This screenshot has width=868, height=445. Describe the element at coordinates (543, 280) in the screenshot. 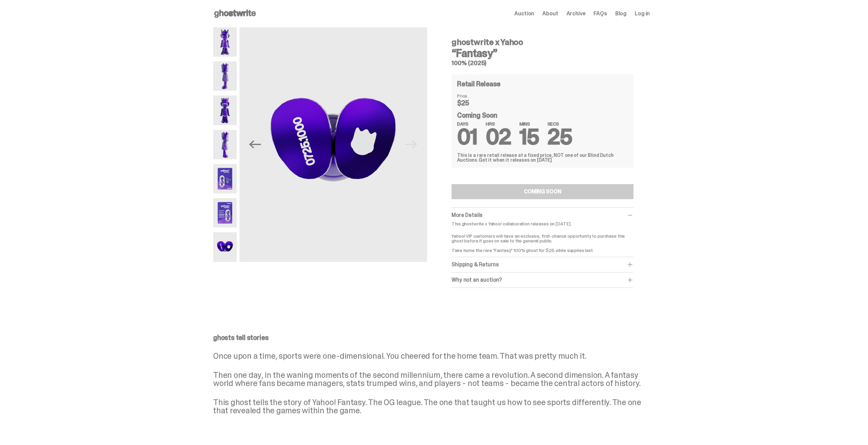

I see `div: Why not an auction?` at that location.